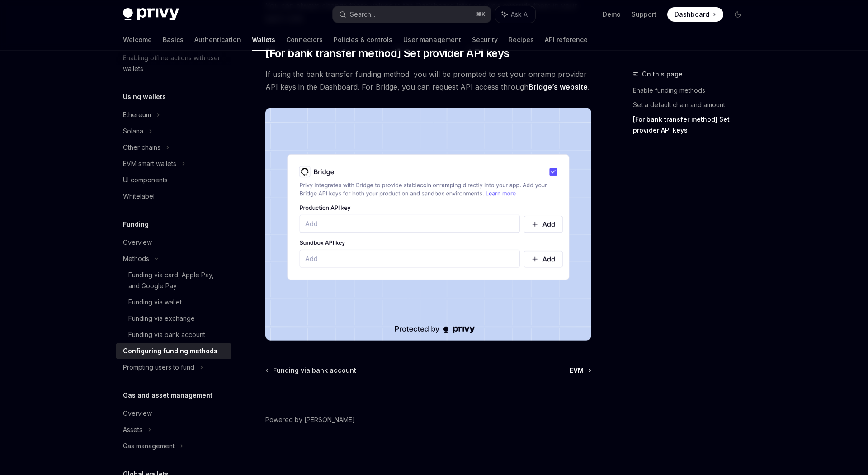 The width and height of the screenshot is (868, 475). I want to click on a: Demo, so click(612, 15).